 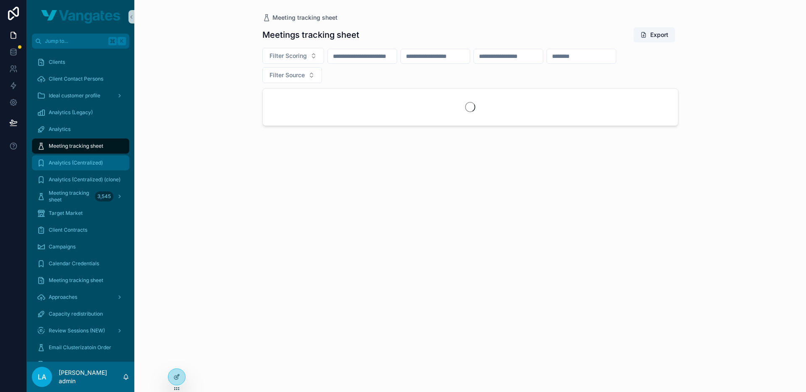 I want to click on div: scrollable content, so click(x=81, y=205).